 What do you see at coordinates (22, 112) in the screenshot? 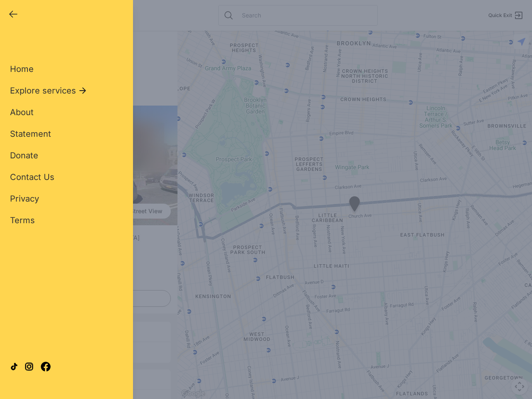
I see `a: About` at bounding box center [22, 112].